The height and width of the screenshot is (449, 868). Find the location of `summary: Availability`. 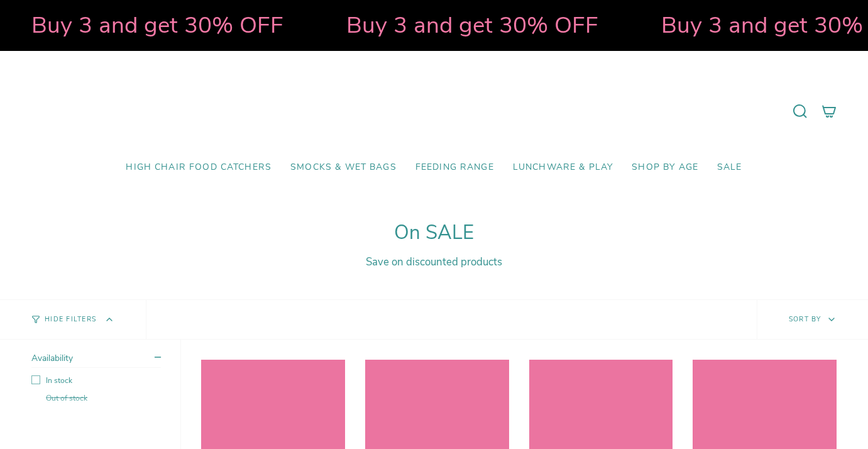

summary: Availability is located at coordinates (96, 360).